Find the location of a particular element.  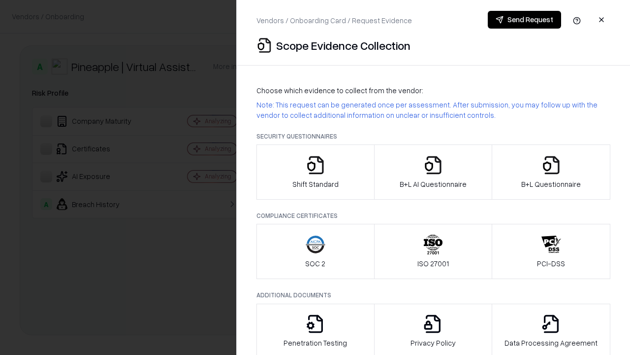

p: Shift Standard is located at coordinates (316, 184).